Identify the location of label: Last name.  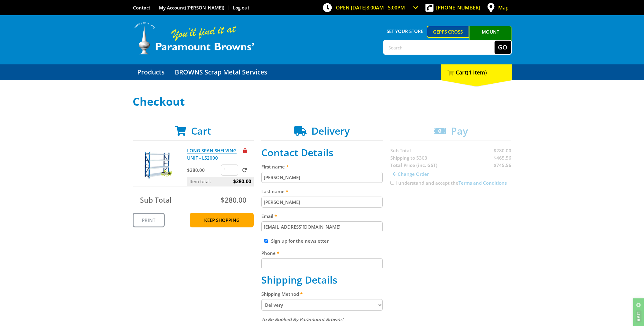
(322, 192).